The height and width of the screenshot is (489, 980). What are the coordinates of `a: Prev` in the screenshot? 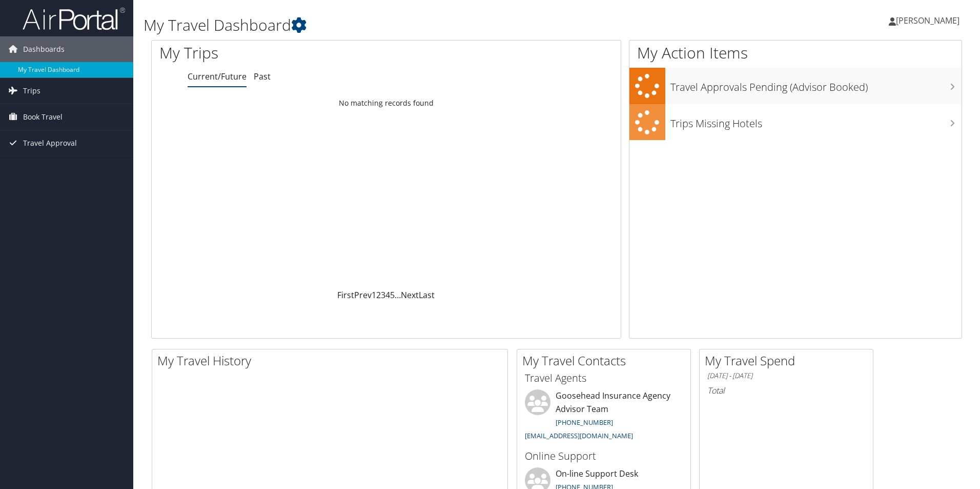 It's located at (363, 295).